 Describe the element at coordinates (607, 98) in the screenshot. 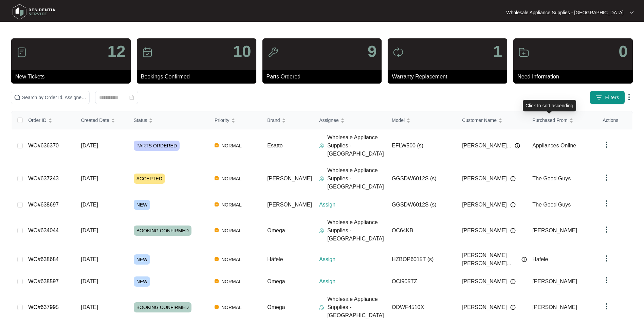

I see `button: filter iconFilters` at that location.